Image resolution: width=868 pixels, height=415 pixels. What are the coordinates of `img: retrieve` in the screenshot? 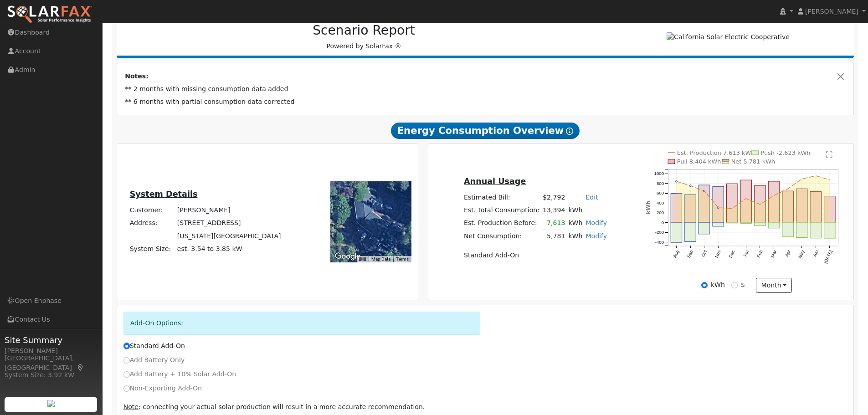 It's located at (51, 404).